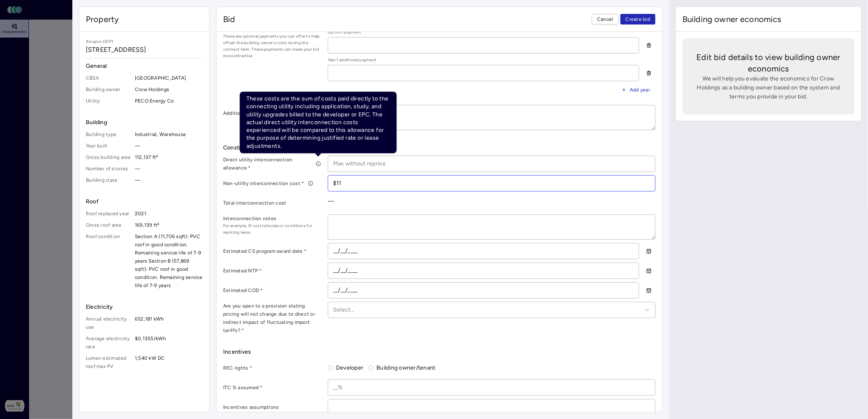  I want to click on div: These costs are the sum of costs paid directly to the connecting utility including application, s..., so click(318, 122).